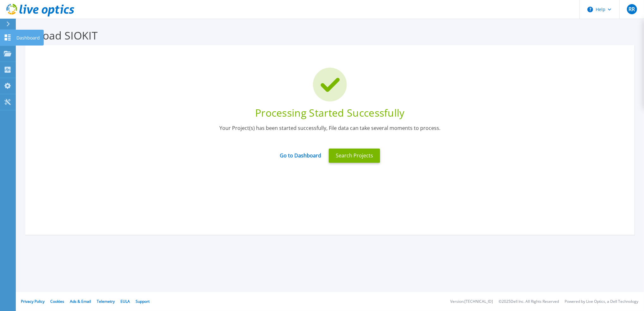 This screenshot has width=644, height=311. Describe the element at coordinates (529, 301) in the screenshot. I see `li: © 2025 Dell Inc. All Rights Reserved` at that location.